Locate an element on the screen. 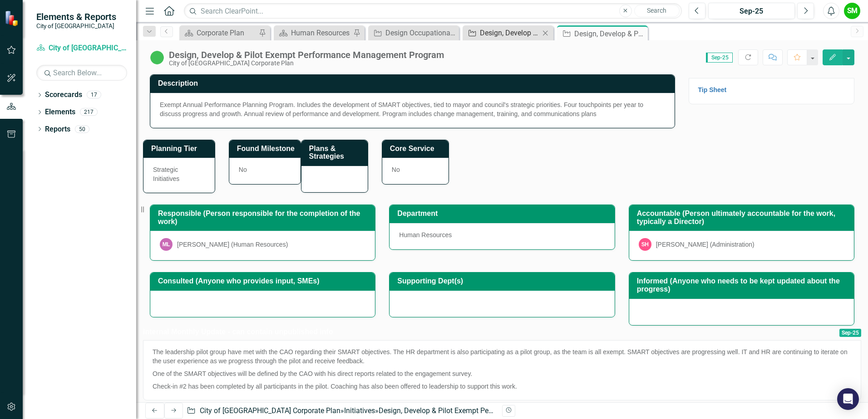 The height and width of the screenshot is (419, 868). h3: Core Service is located at coordinates (417, 149).